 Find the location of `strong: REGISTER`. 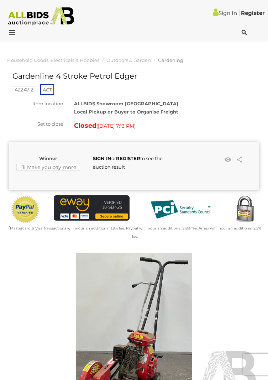

strong: REGISTER is located at coordinates (128, 158).